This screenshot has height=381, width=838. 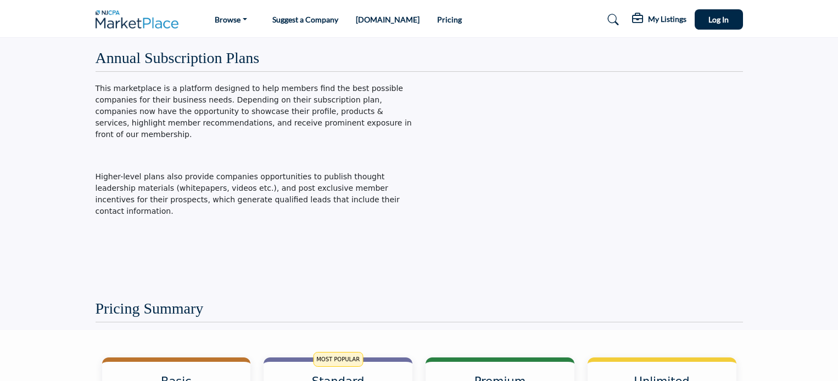 I want to click on p: Higher-level plans also provide companies opportunities to publish thought leadership materials (..., so click(x=254, y=194).